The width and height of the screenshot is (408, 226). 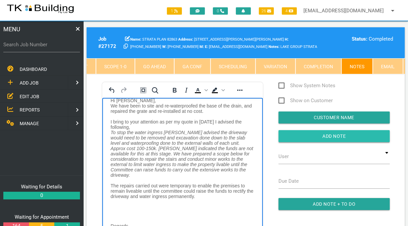 What do you see at coordinates (206, 47) in the screenshot?
I see `b: E:` at bounding box center [206, 47].